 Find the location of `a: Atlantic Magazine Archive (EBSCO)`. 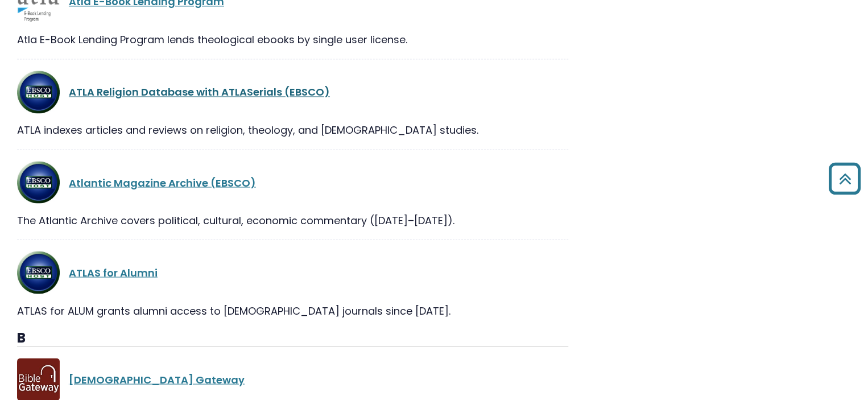

a: Atlantic Magazine Archive (EBSCO) is located at coordinates (162, 182).